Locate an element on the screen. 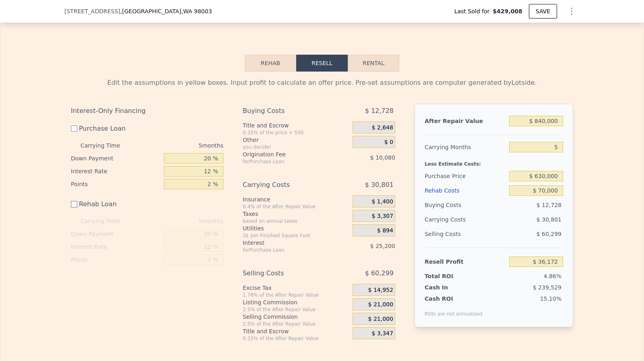  button: SAVE is located at coordinates (543, 11).